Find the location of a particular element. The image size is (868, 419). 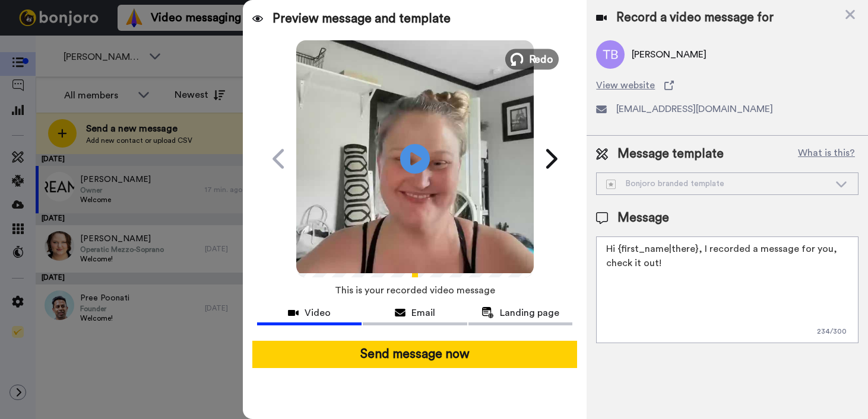

span: Message template is located at coordinates (670, 154).